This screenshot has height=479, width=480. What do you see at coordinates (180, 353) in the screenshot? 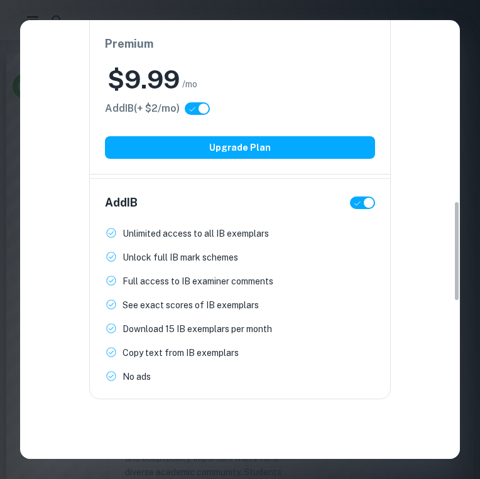
I see `p: Copy text from IB exemplars` at bounding box center [180, 353].